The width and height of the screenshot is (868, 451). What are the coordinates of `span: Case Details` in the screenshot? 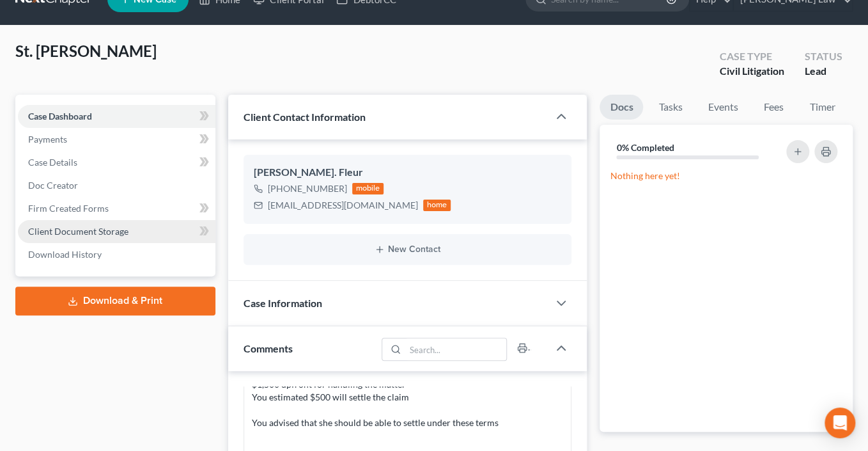 It's located at (52, 162).